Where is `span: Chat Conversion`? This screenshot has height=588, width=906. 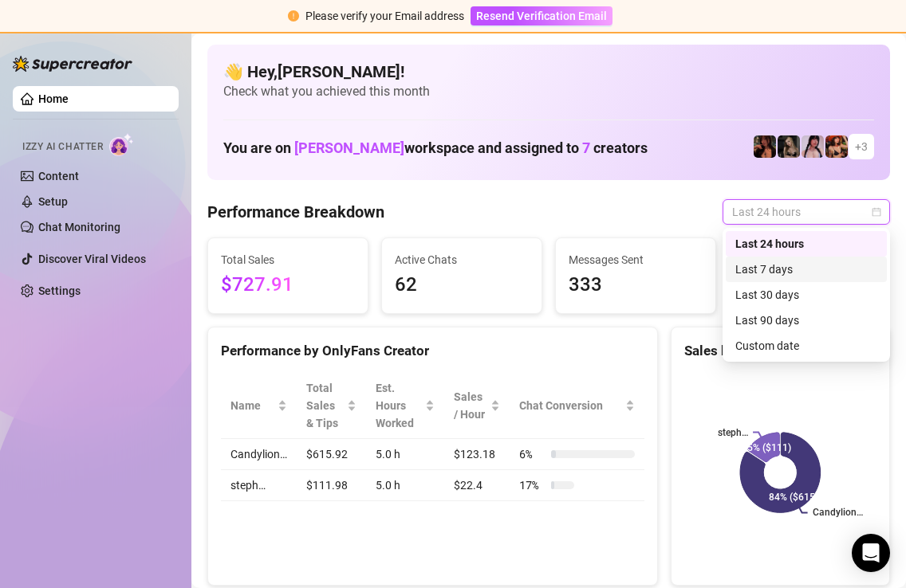
span: Chat Conversion is located at coordinates (570, 406).